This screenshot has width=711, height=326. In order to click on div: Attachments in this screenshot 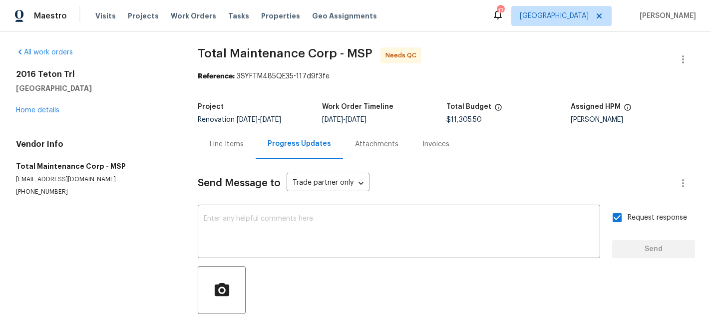, I will do `click(376, 144)`.